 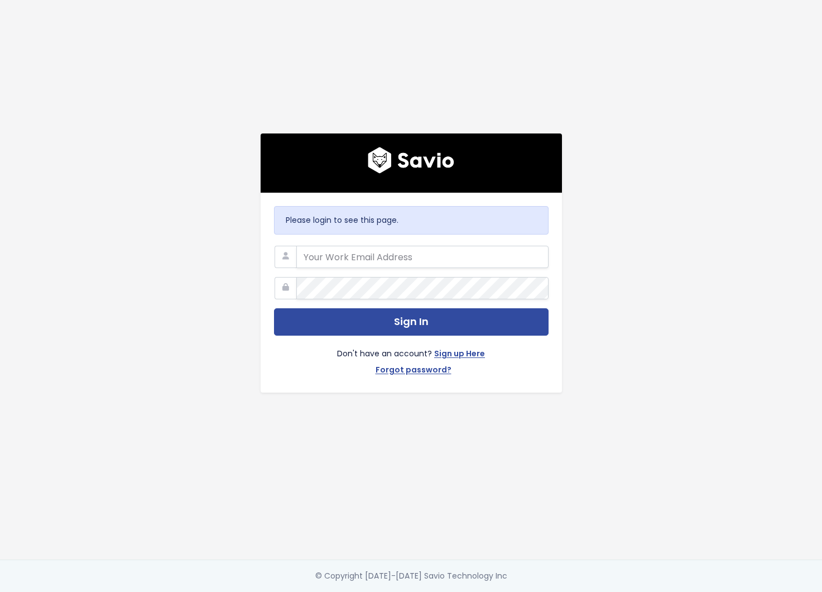 I want to click on div: Don't have an account?, so click(x=411, y=357).